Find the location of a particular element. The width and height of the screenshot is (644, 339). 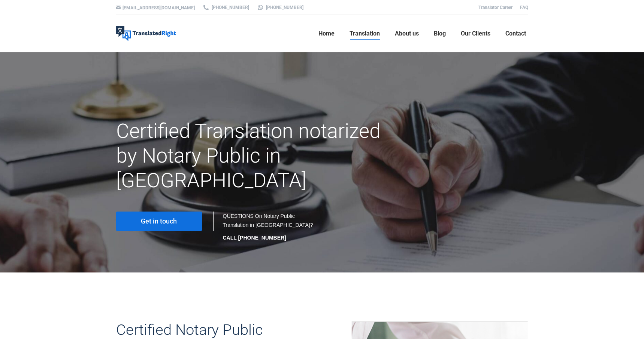

a: Blog is located at coordinates (439, 34).